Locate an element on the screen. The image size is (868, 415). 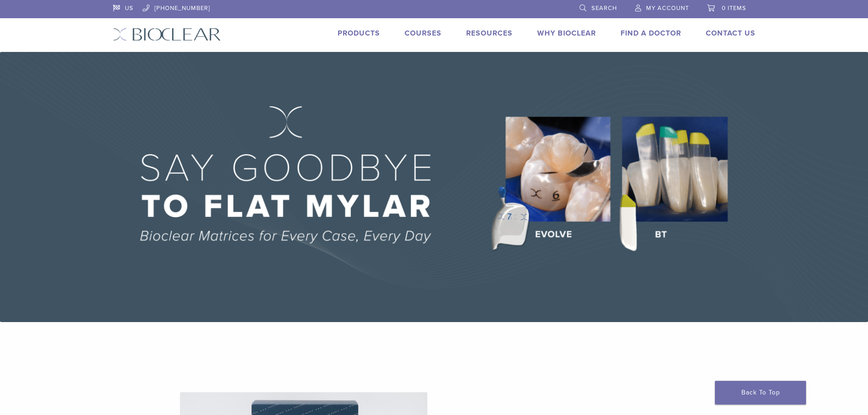
a: Find A Doctor is located at coordinates (651, 33).